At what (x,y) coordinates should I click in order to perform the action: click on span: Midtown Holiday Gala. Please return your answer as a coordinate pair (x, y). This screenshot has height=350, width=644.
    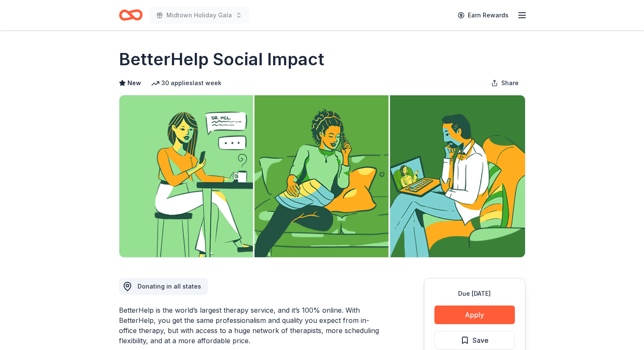
    Looking at the image, I should click on (199, 15).